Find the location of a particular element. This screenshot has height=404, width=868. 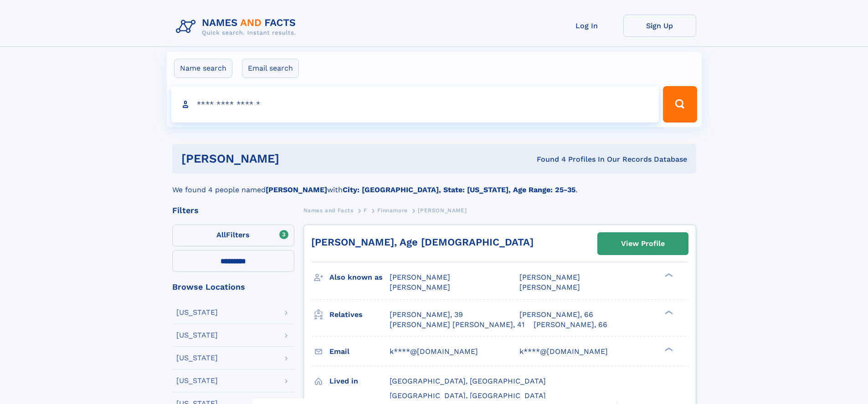

div: We found 4 people named with . is located at coordinates (434, 184).